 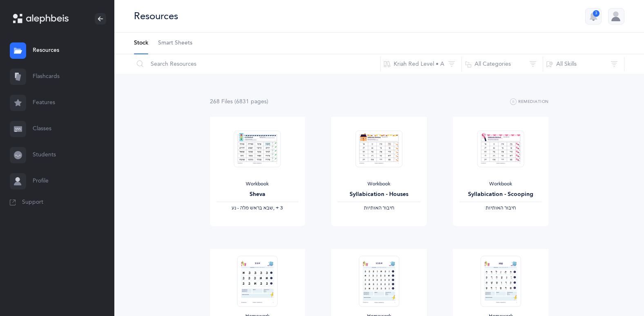 I want to click on img: Syllabication-Workbook-Level-1-EN_Red_Houses_thumbnail_1741114032.png, so click(x=379, y=148).